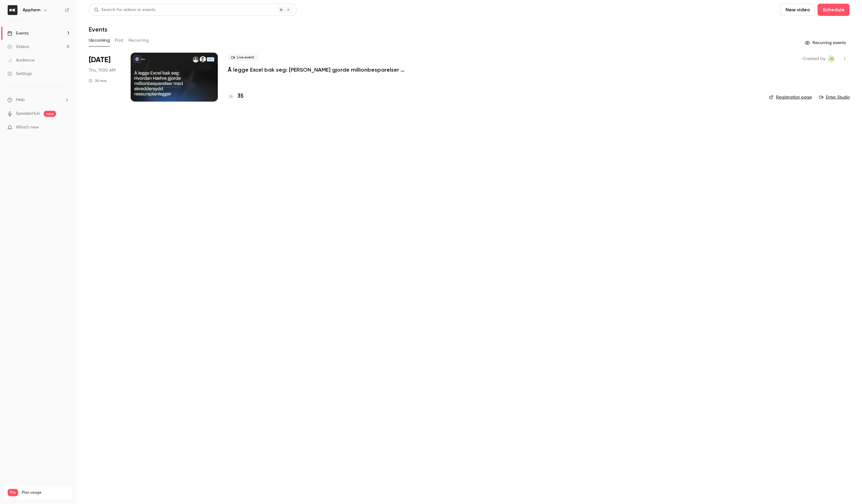 The image size is (862, 504). What do you see at coordinates (240, 96) in the screenshot?
I see `h4: 35` at bounding box center [240, 96].